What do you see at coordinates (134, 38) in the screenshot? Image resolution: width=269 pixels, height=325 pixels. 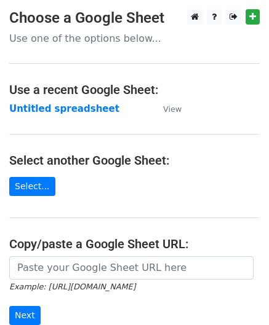 I see `p: Use one of the options below...` at bounding box center [134, 38].